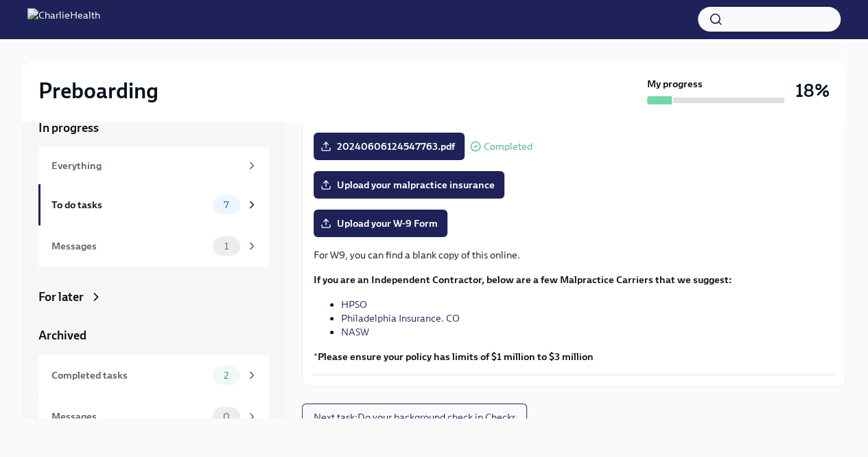 The height and width of the screenshot is (457, 868). I want to click on span: Completed, so click(508, 146).